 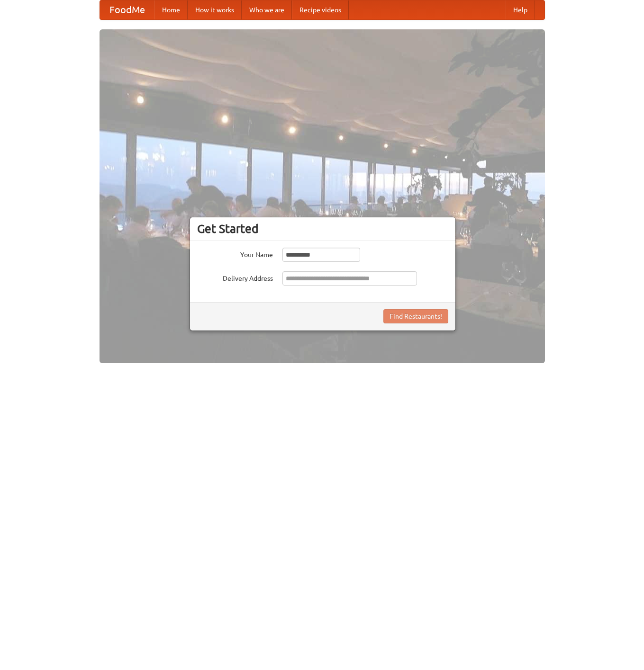 What do you see at coordinates (171, 10) in the screenshot?
I see `a: Home` at bounding box center [171, 10].